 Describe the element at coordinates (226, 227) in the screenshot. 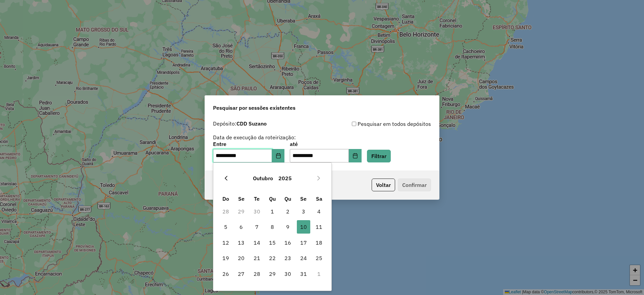

I see `td: 5` at that location.